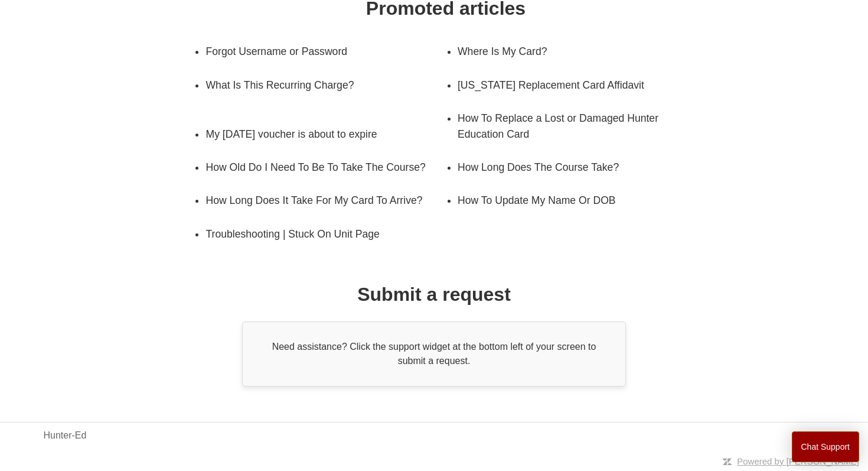 The image size is (868, 471). Describe the element at coordinates (317, 51) in the screenshot. I see `a: Forgot Username or Password` at that location.